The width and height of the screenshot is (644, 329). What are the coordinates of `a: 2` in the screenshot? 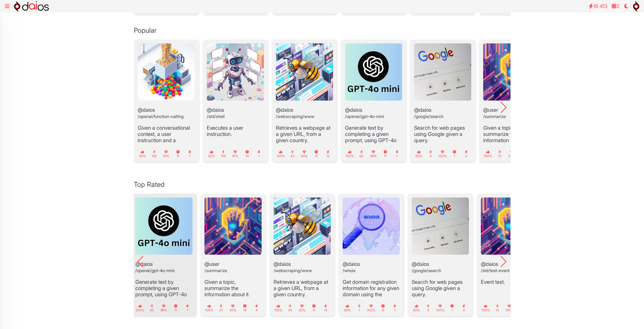 It's located at (615, 6).